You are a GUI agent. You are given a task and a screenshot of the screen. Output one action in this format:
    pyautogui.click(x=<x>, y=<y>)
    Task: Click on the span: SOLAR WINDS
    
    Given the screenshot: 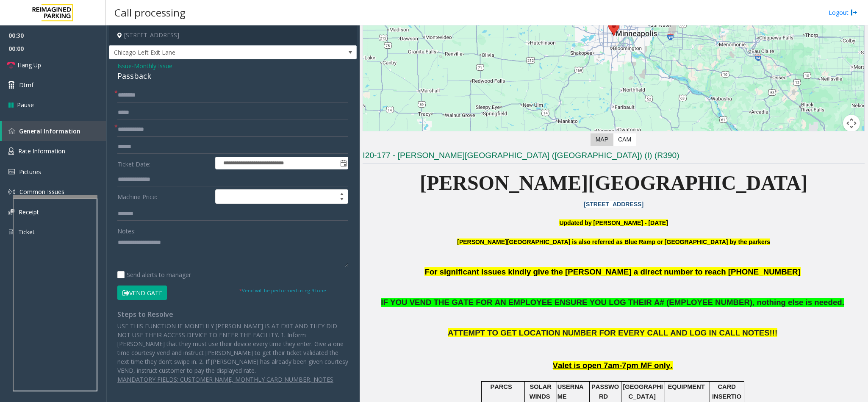 What is the action you would take?
    pyautogui.click(x=540, y=392)
    